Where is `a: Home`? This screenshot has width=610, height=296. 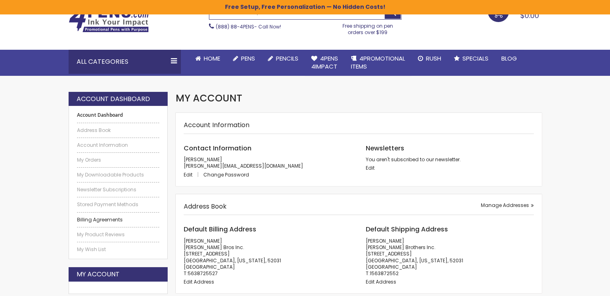
a: Home is located at coordinates (208, 59).